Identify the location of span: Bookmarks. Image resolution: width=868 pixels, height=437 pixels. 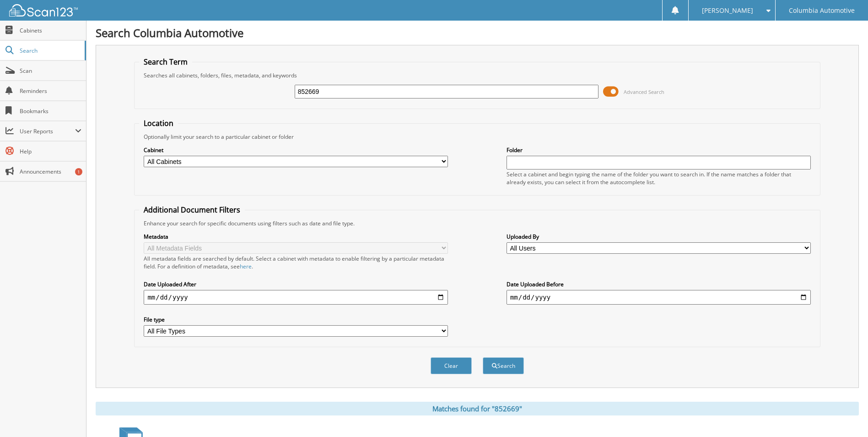
(50, 111).